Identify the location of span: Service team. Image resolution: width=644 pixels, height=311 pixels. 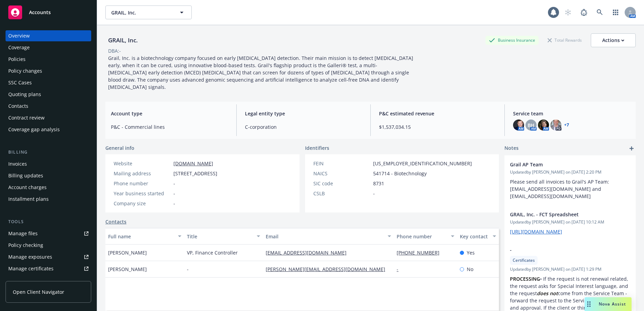
(571, 113).